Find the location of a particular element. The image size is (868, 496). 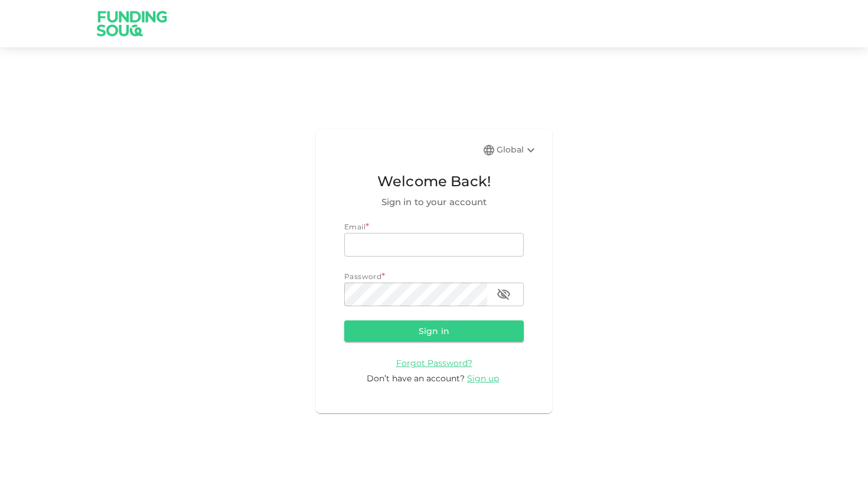

input: email is located at coordinates (434, 245).